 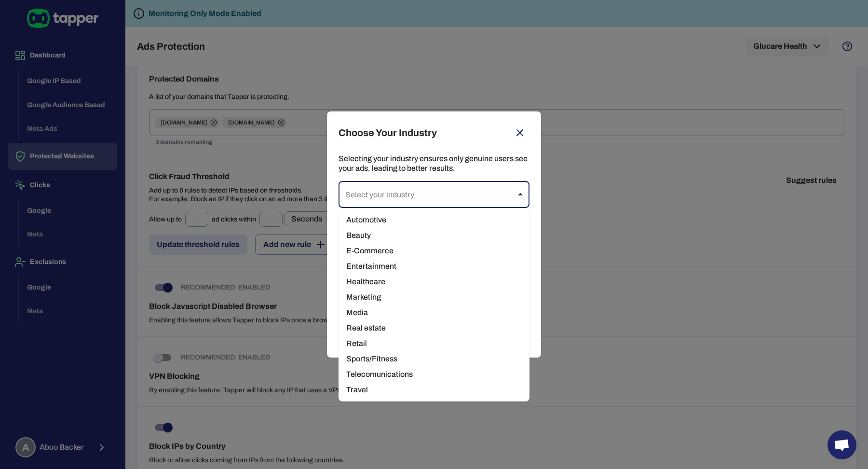 What do you see at coordinates (434, 343) in the screenshot?
I see `li: Retail` at bounding box center [434, 343].